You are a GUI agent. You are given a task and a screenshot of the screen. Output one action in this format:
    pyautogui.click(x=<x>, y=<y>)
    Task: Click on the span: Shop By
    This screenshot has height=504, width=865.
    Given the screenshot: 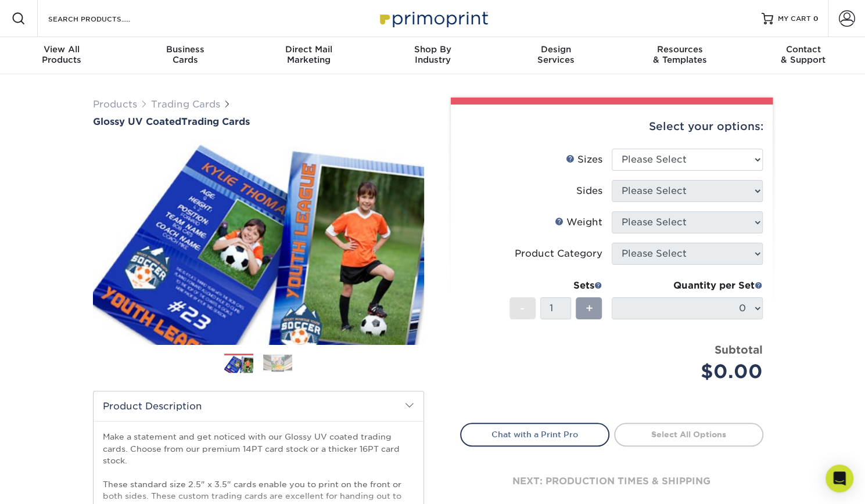 What is the action you would take?
    pyautogui.click(x=432, y=49)
    